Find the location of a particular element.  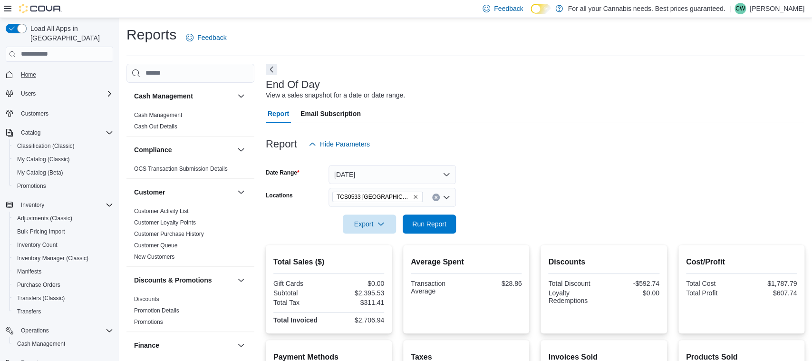

span: TCS0533 Richmond is located at coordinates (378, 197).